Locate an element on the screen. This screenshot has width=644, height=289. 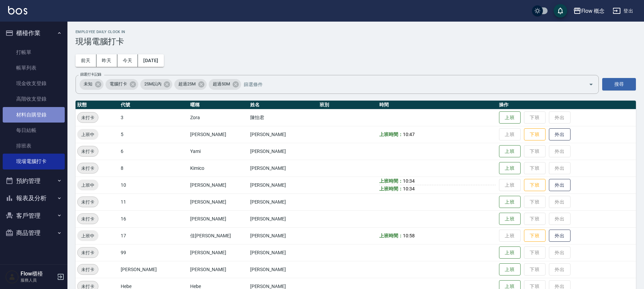
button: 今天 is located at coordinates (128, 61).